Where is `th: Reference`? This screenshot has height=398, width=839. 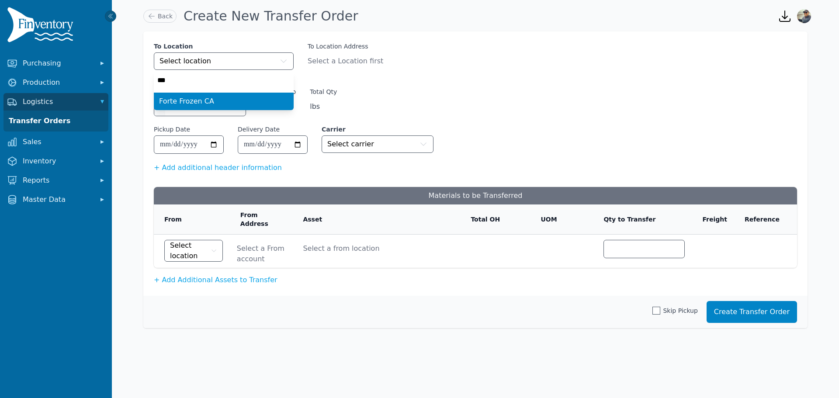 th: Reference is located at coordinates (761, 219).